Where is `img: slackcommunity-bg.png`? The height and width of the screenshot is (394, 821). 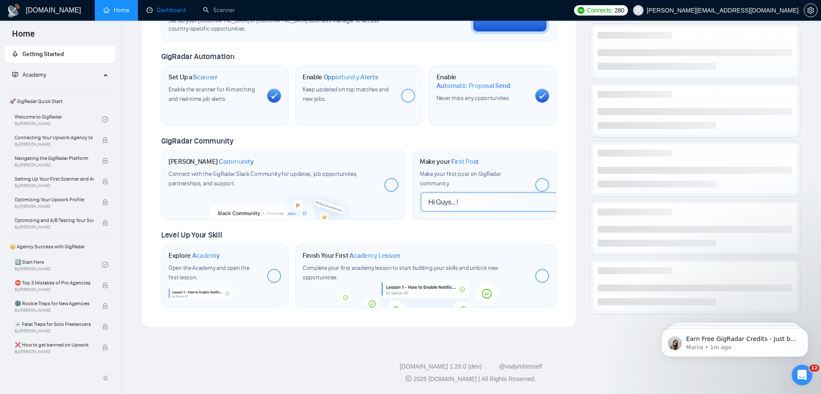
img: slackcommunity-bg.png is located at coordinates (283, 202).